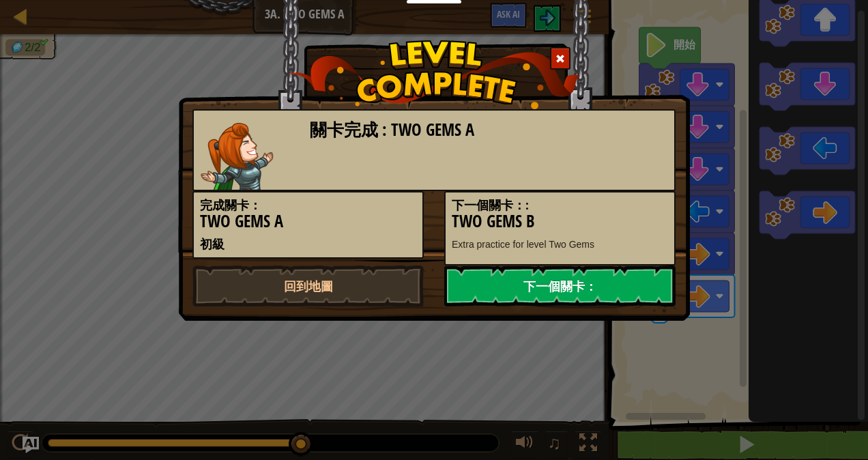  I want to click on h5: 初級, so click(308, 245).